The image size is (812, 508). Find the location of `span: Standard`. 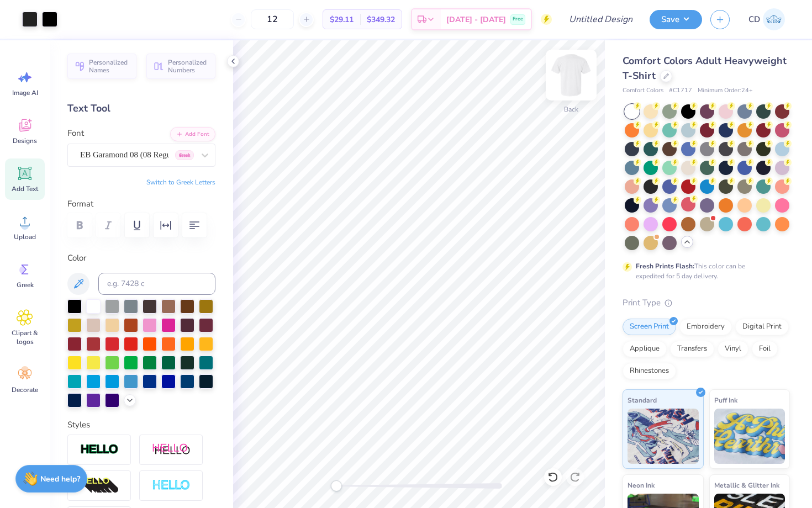

span: Standard is located at coordinates (641, 400).